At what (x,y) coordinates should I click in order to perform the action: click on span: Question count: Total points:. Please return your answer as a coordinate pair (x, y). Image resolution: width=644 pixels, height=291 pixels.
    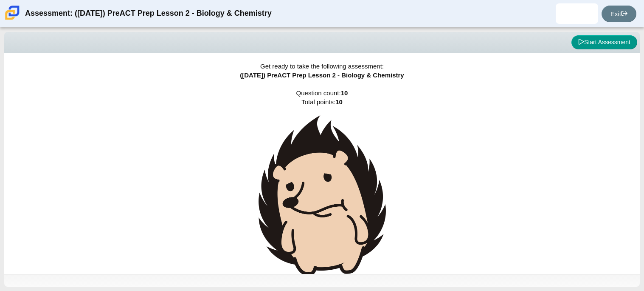
    Looking at the image, I should click on (322, 187).